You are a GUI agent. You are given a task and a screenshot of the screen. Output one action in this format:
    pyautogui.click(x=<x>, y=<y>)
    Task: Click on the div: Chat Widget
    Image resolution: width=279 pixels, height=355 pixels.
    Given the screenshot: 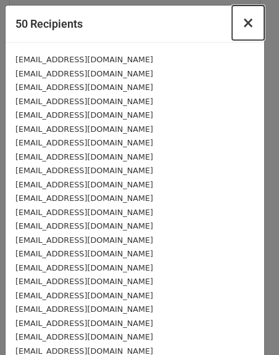 What is the action you would take?
    pyautogui.click(x=248, y=326)
    